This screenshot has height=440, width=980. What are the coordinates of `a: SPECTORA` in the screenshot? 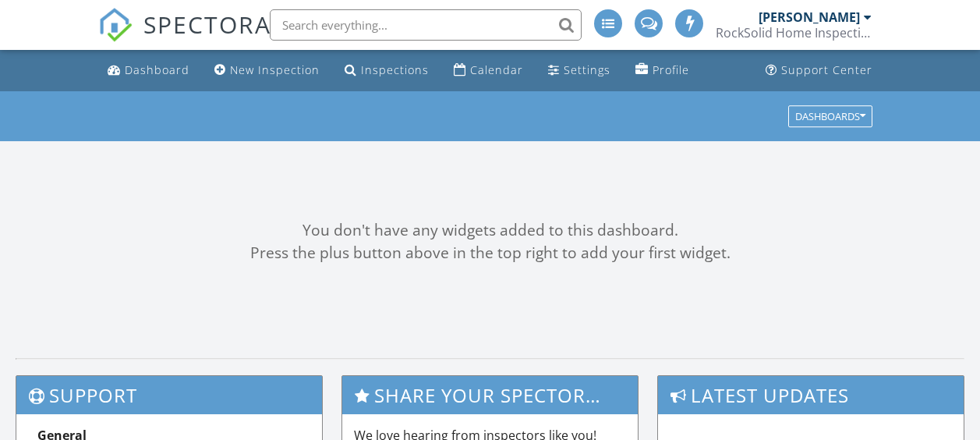 It's located at (185, 38).